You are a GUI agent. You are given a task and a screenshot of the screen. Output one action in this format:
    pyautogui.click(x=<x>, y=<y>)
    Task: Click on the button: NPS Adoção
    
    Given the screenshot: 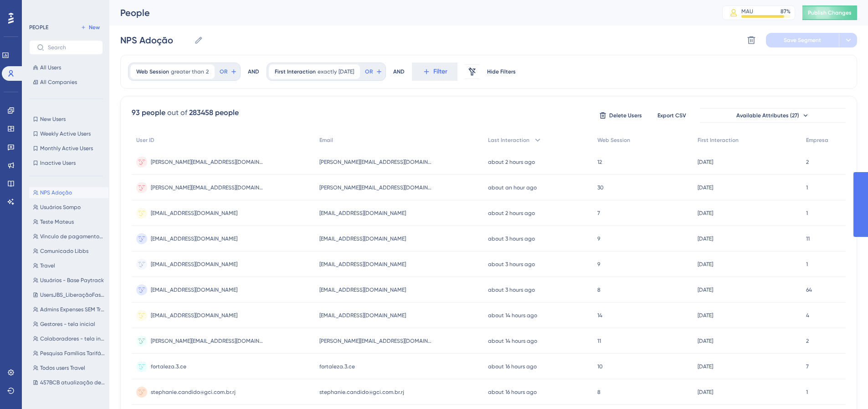 What is the action you would take?
    pyautogui.click(x=69, y=193)
    